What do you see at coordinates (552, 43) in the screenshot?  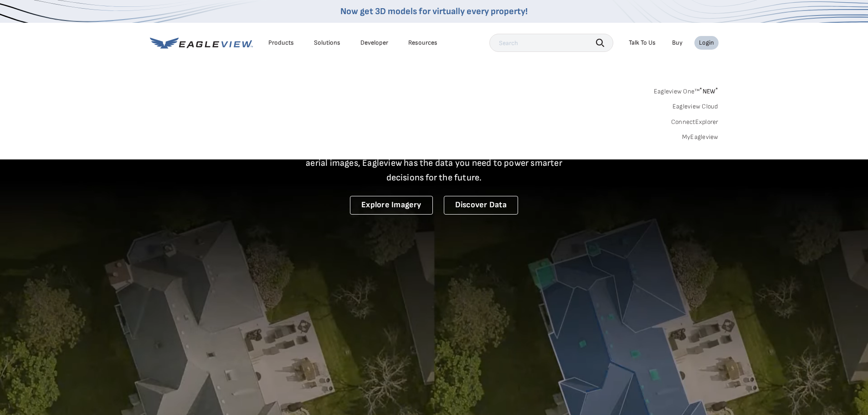 I see `input: Search` at bounding box center [552, 43].